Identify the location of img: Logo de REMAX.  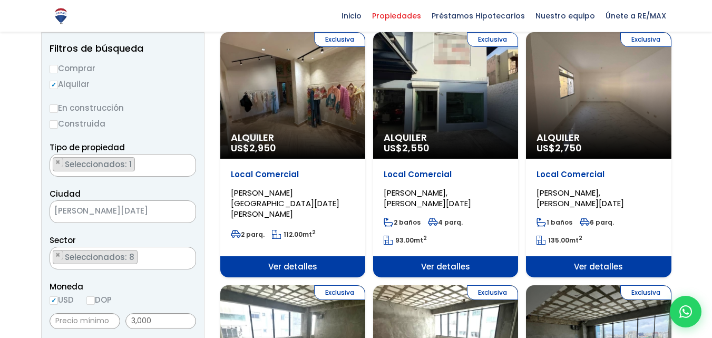
(61, 16).